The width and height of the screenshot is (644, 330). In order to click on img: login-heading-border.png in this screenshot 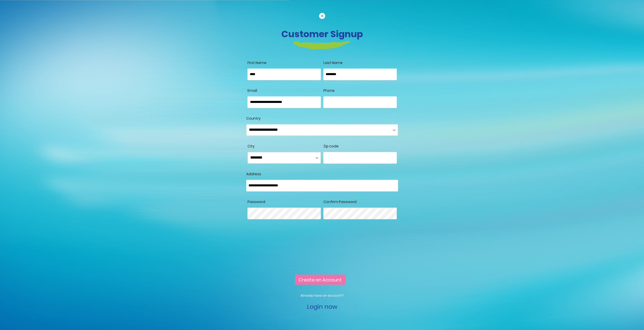, I will do `click(322, 45)`.